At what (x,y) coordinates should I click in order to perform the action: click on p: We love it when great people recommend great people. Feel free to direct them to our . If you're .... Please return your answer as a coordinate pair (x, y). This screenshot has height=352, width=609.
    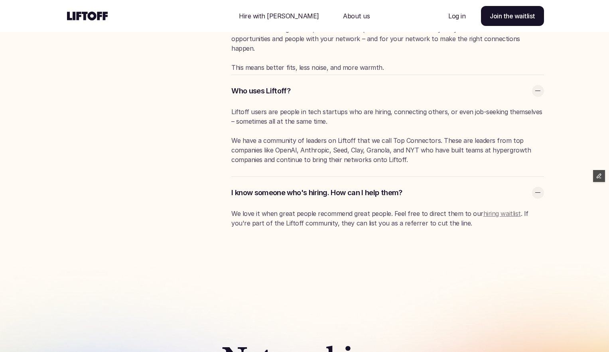
    Looking at the image, I should click on (387, 218).